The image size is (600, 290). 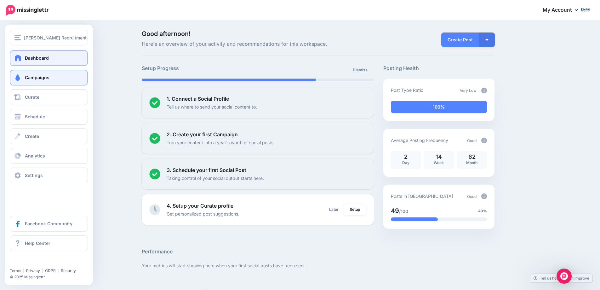 I want to click on span: Curate, so click(x=32, y=97).